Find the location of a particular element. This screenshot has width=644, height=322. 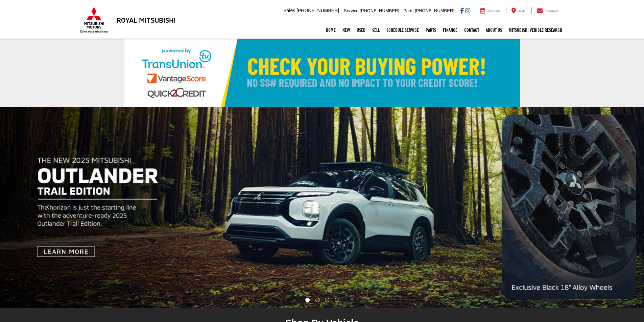

a: Home is located at coordinates (330, 30).